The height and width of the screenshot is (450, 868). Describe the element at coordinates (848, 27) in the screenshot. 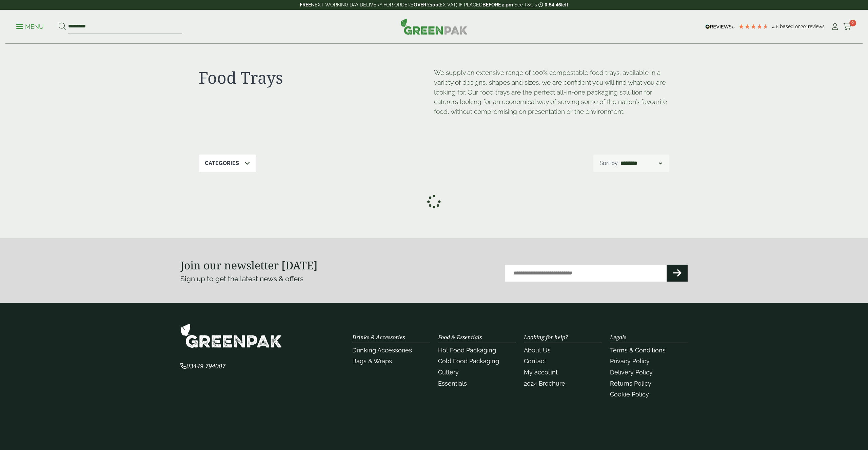

I see `i: Cart` at that location.